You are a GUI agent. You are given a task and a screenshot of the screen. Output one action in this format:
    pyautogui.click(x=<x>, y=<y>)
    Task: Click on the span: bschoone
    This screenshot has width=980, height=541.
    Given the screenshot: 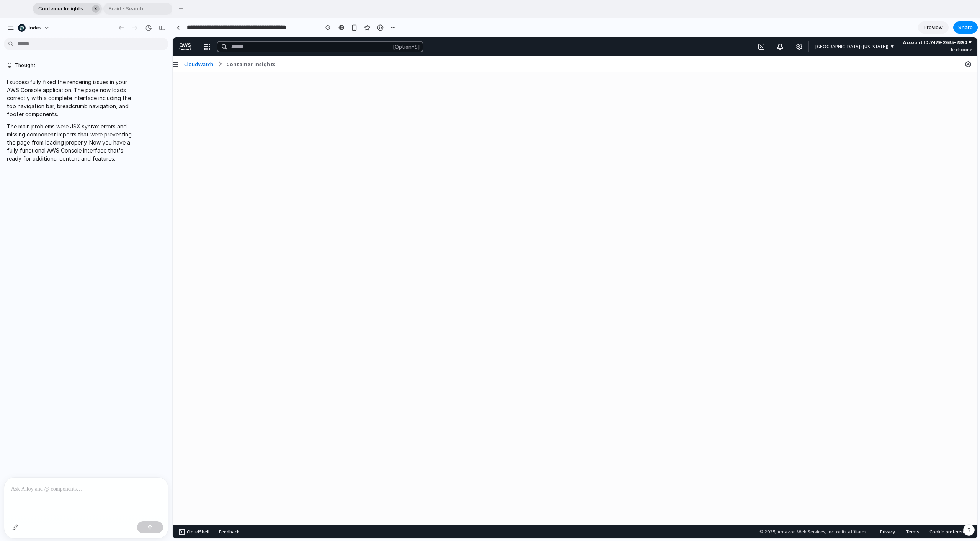 What is the action you would take?
    pyautogui.click(x=789, y=12)
    